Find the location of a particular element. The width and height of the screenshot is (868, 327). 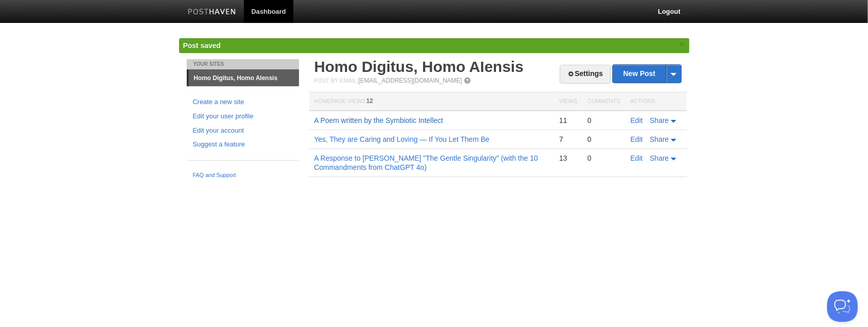

a: Edit your user profile is located at coordinates (243, 116).